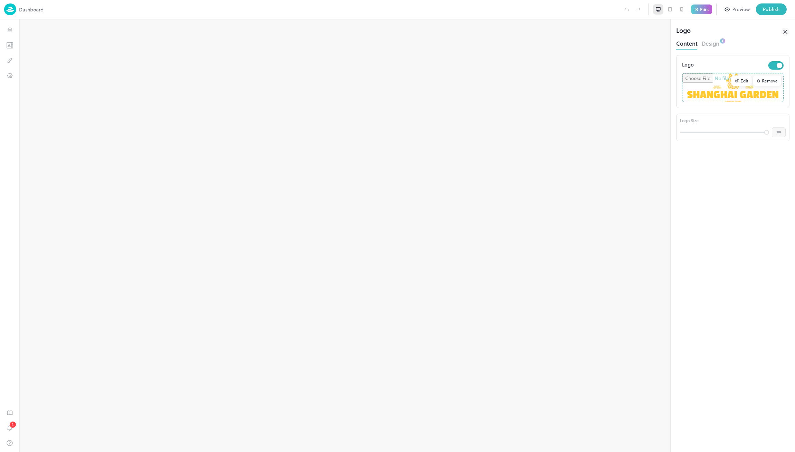 This screenshot has width=795, height=452. I want to click on p: Logo, so click(688, 65).